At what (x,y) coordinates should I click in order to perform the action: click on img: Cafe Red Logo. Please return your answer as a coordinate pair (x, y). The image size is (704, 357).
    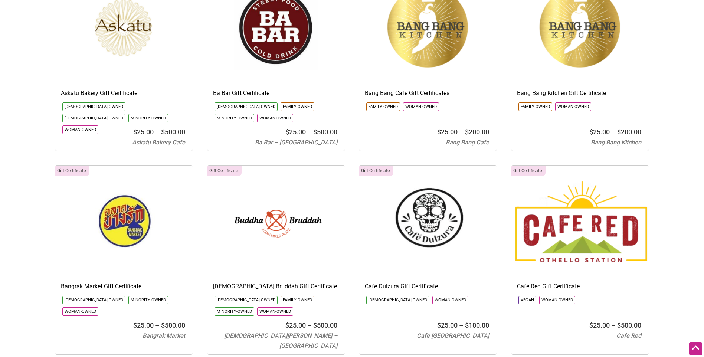
    Looking at the image, I should click on (580, 221).